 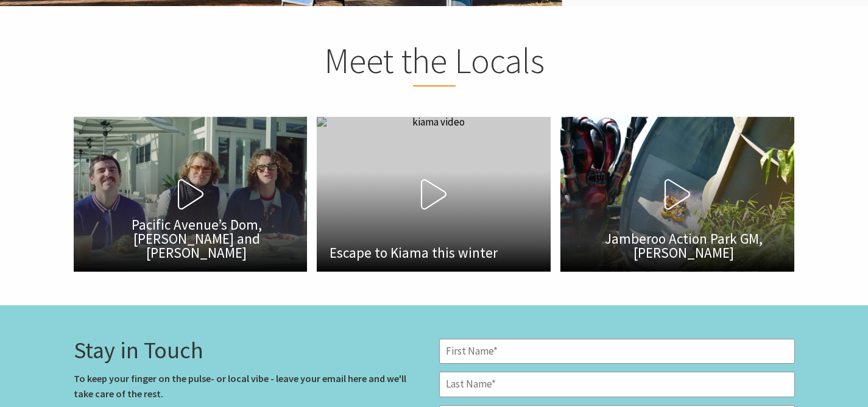 I want to click on h2: Meet the Locals, so click(x=434, y=64).